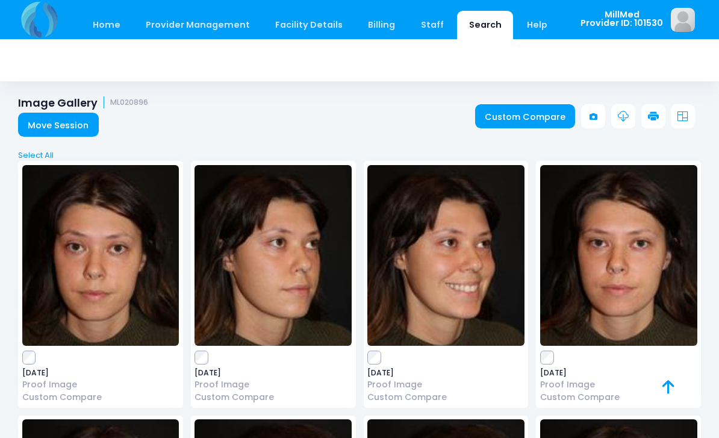 The width and height of the screenshot is (719, 438). I want to click on a: Move Session, so click(58, 125).